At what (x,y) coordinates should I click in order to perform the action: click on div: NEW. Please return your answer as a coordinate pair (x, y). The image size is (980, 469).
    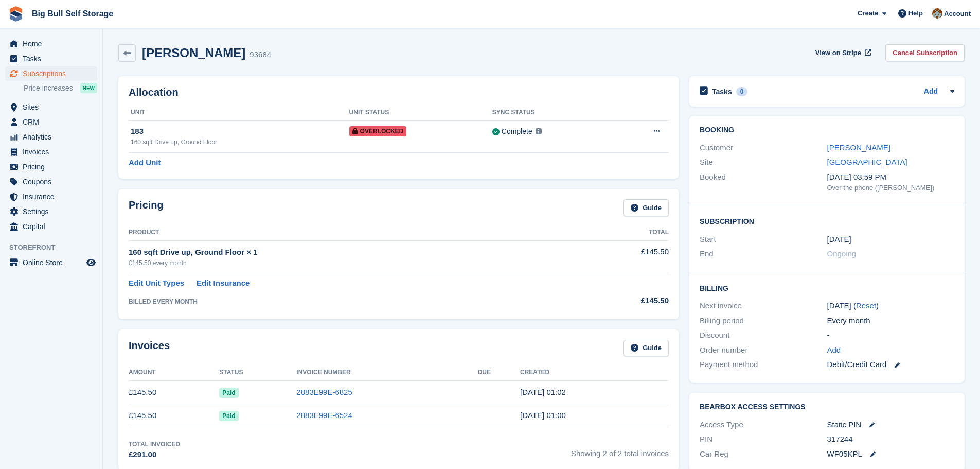
    Looking at the image, I should click on (89, 88).